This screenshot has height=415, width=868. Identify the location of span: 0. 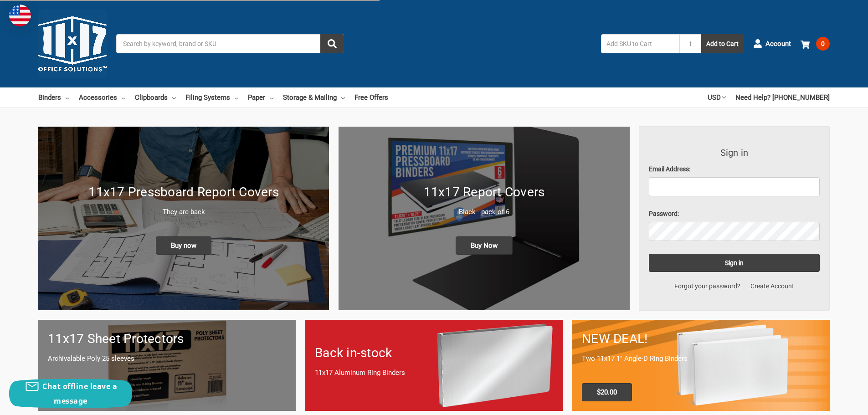
(823, 44).